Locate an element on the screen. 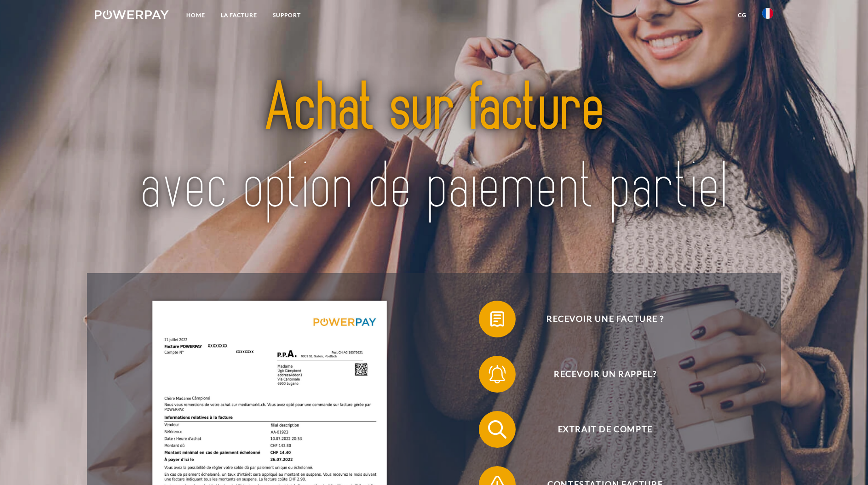 Image resolution: width=868 pixels, height=485 pixels. img: title-powerpay_fr.svg is located at coordinates (434, 148).